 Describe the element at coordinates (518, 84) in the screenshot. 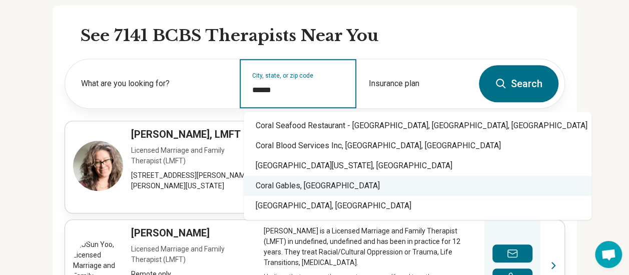

I see `button: Search` at that location.